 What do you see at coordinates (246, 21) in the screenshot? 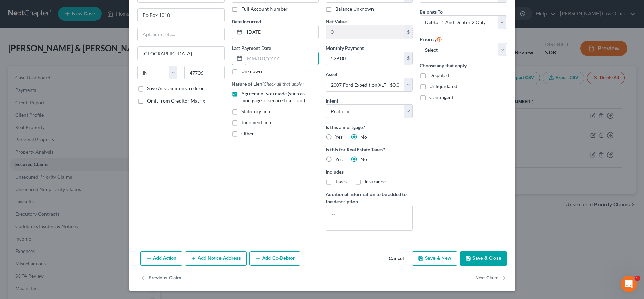
I see `label: Date Incurred` at bounding box center [246, 21].